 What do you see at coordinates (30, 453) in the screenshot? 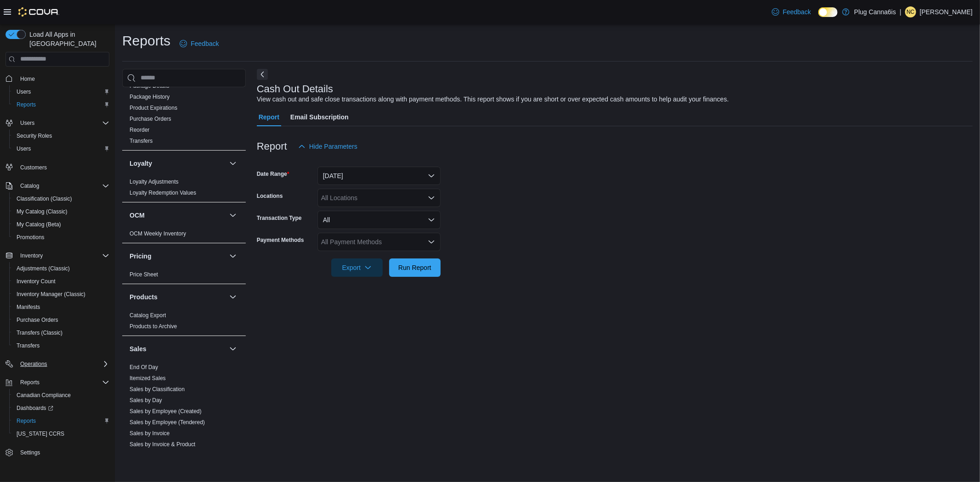
I see `span: Settings` at bounding box center [30, 453].